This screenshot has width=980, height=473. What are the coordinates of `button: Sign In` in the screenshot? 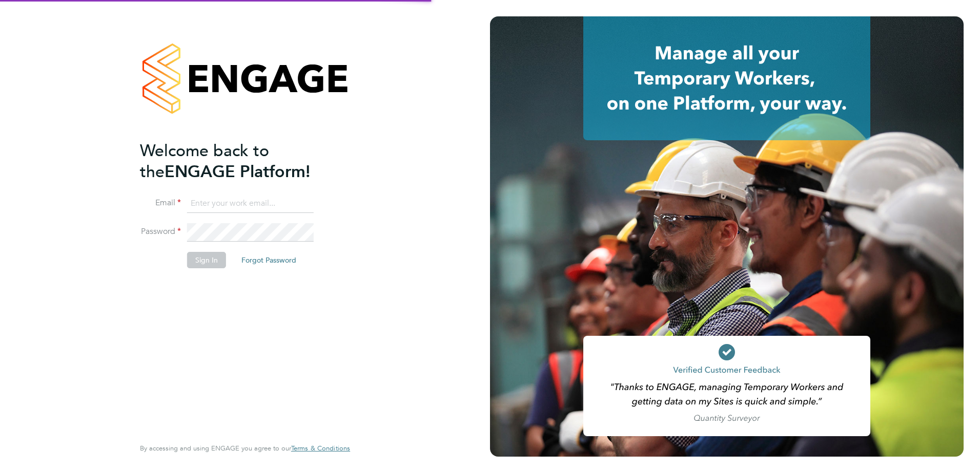 It's located at (206, 260).